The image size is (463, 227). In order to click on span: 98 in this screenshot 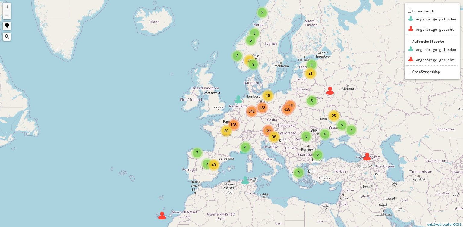, I will do `click(274, 137)`.